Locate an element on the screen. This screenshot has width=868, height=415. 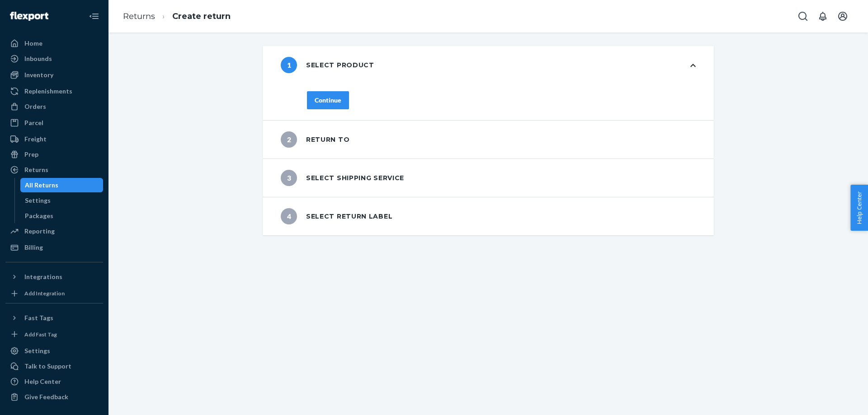
a: Billing is located at coordinates (54, 247).